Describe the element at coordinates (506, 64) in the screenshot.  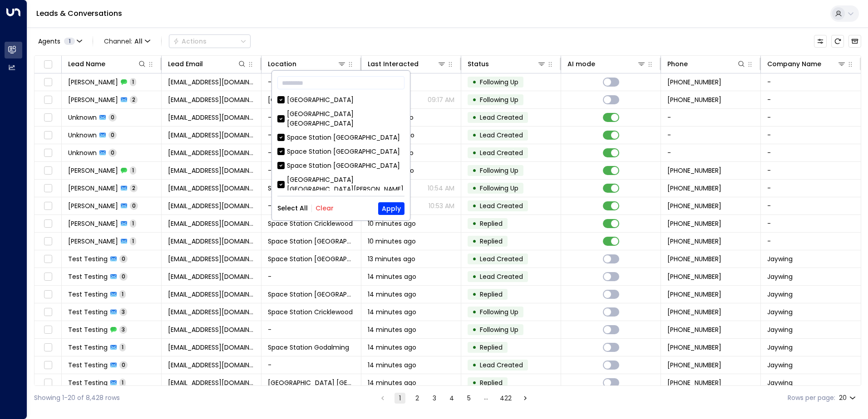
I see `div: Status` at that location.